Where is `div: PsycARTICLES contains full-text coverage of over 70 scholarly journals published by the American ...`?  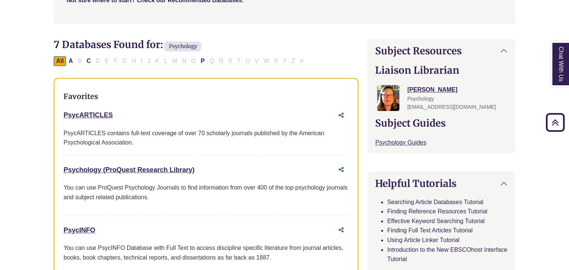 div: PsycARTICLES contains full-text coverage of over 70 scholarly journals published by the American ... is located at coordinates (206, 138).